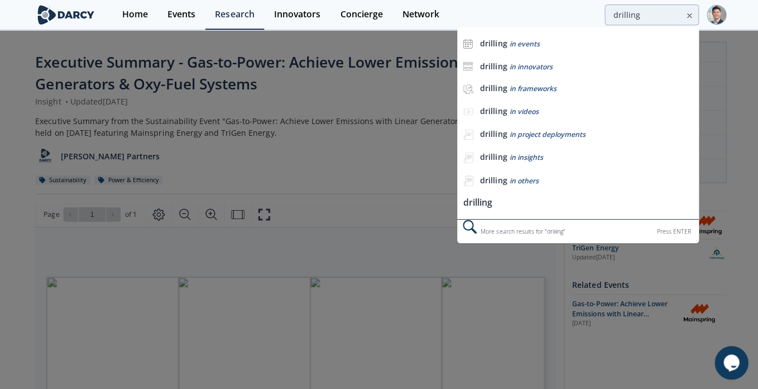 The width and height of the screenshot is (758, 389). What do you see at coordinates (524, 156) in the screenshot?
I see `span: in insights` at bounding box center [524, 156].